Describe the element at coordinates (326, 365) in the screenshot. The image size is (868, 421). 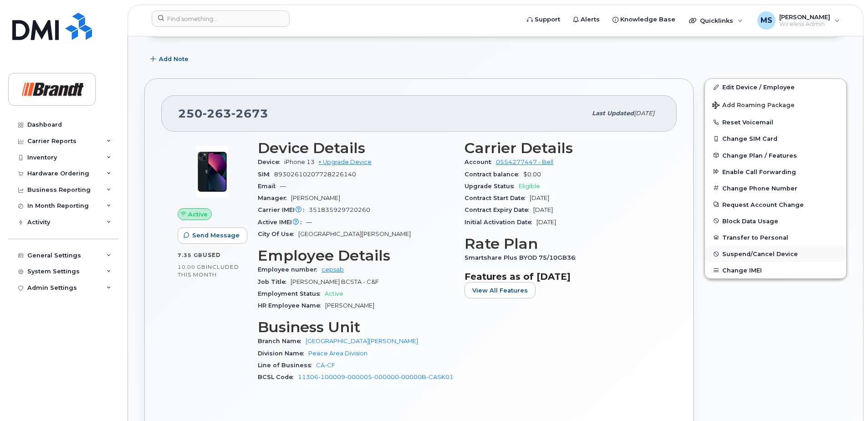
I see `a: CA-CF` at that location.